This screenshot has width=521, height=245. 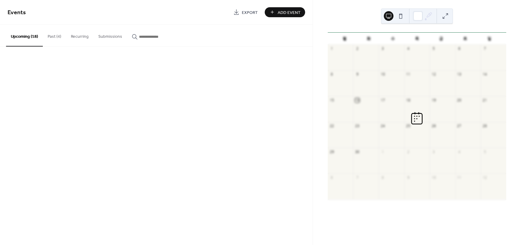 I want to click on div: 월, so click(x=345, y=39).